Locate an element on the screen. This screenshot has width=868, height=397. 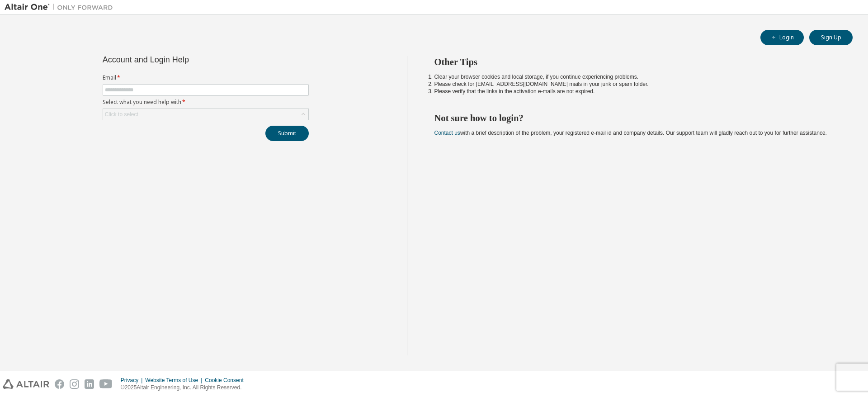
img: instagram.svg is located at coordinates (74, 384).